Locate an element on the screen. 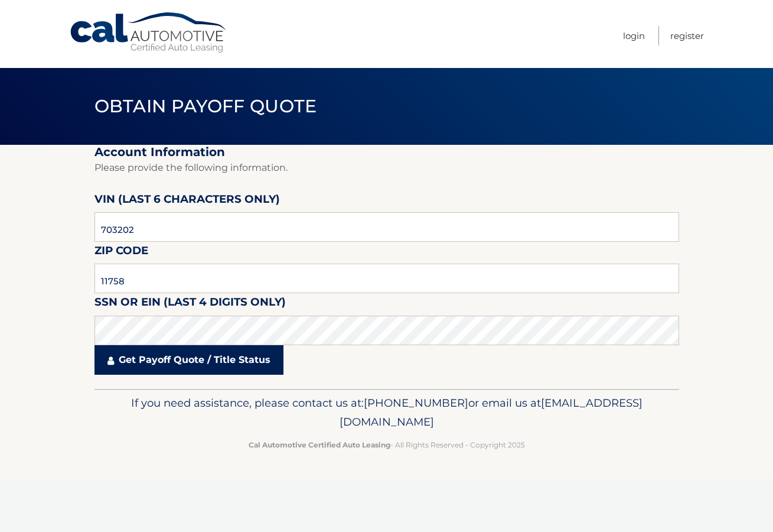 The width and height of the screenshot is (773, 532). strong: Cal Automotive Certified Auto Leasing is located at coordinates (319, 444).